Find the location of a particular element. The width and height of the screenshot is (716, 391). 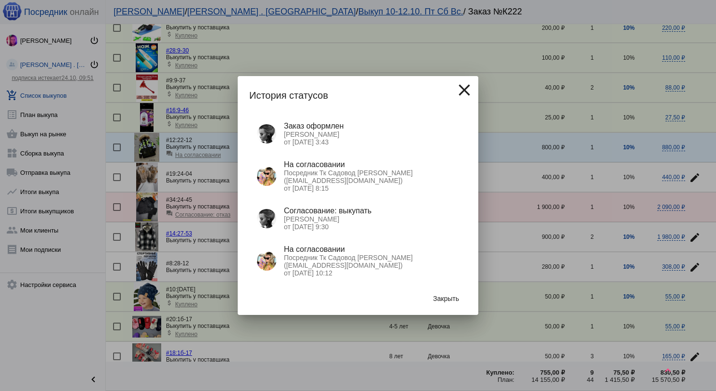

div: Согласование: выкупать is located at coordinates (372, 211).